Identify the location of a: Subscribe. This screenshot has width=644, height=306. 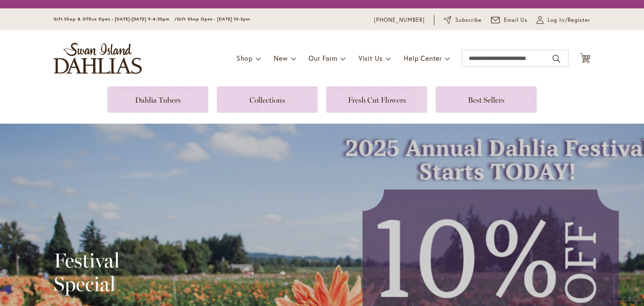
(463, 20).